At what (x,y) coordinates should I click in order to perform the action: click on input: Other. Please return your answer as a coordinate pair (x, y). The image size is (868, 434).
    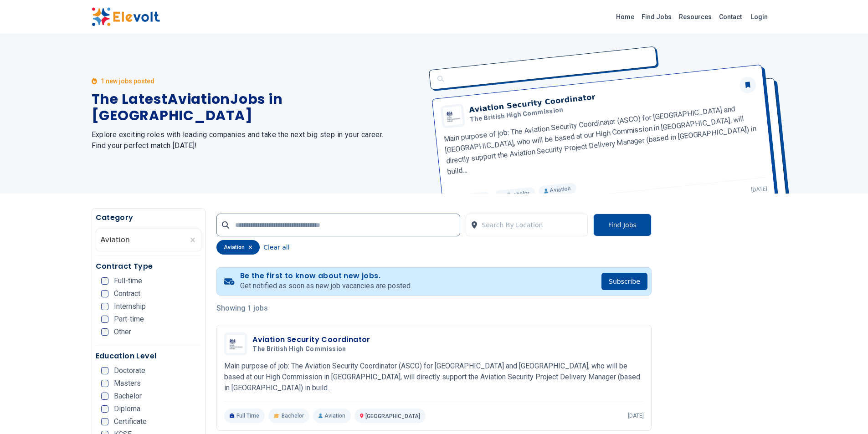
    Looking at the image, I should click on (105, 332).